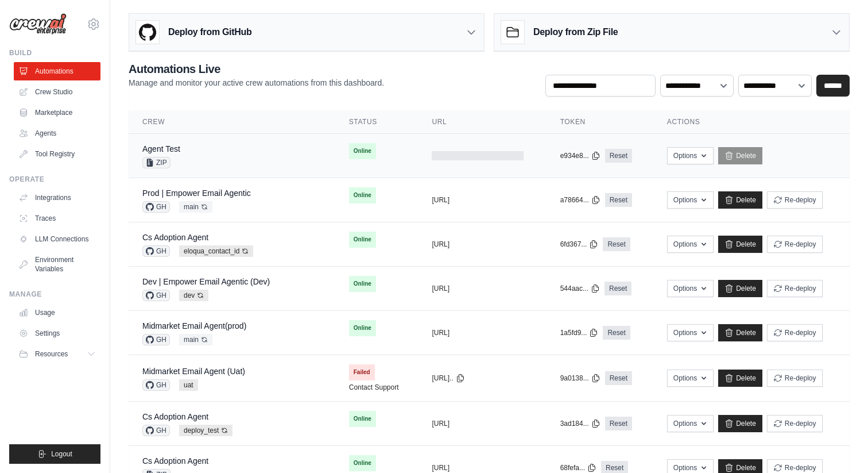  What do you see at coordinates (57, 133) in the screenshot?
I see `a: Agents` at bounding box center [57, 133].